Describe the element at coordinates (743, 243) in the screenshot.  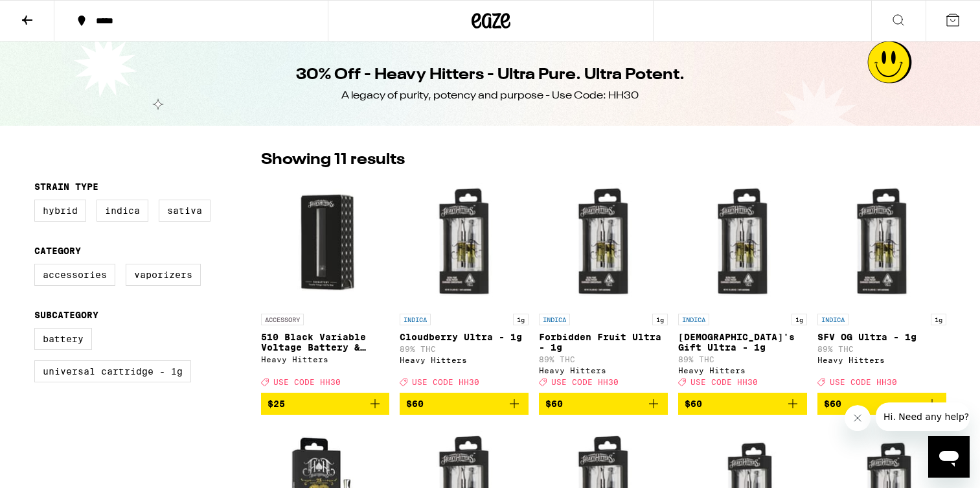
I see `img: Heavy Hitters - God's Gift Ultra - 1g` at that location.